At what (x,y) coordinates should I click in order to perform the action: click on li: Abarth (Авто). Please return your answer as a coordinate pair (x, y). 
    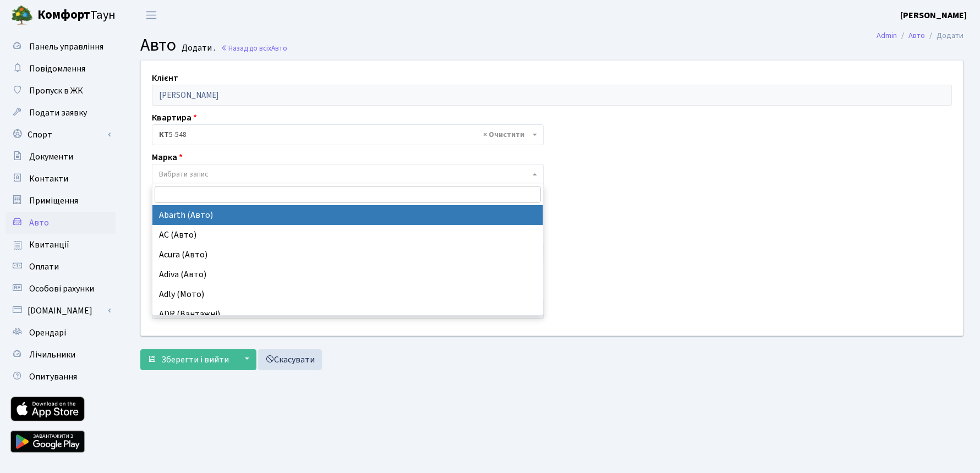
    Looking at the image, I should click on (348, 215).